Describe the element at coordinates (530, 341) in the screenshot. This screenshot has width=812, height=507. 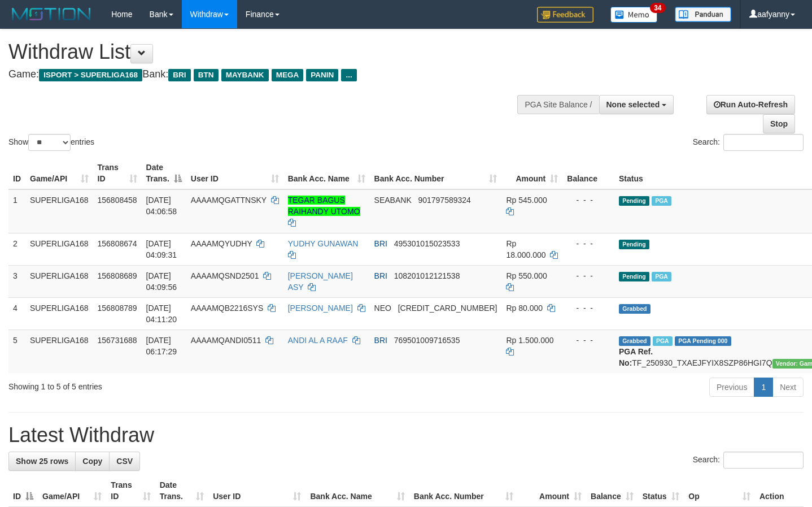
I see `span: Rp 1.500.000` at that location.